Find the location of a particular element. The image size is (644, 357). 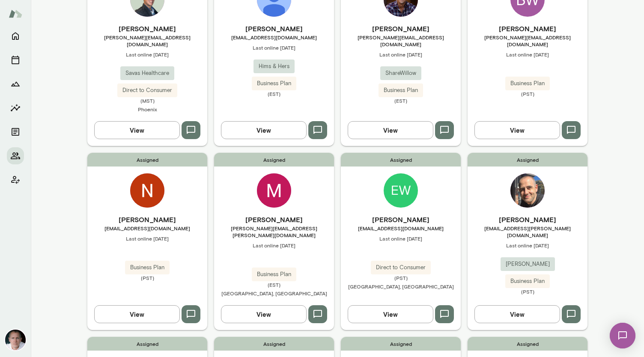

button: Growth Plan is located at coordinates (15, 84).